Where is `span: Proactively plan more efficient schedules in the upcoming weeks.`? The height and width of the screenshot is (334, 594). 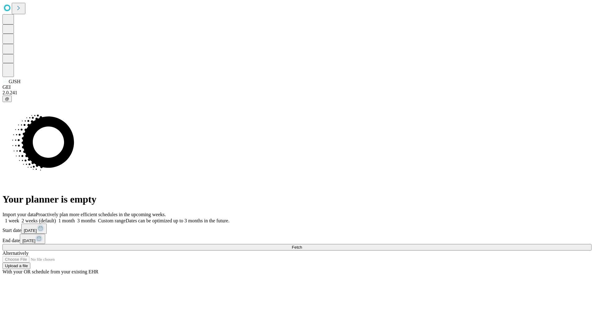 span: Proactively plan more efficient schedules in the upcoming weeks. is located at coordinates (101, 214).